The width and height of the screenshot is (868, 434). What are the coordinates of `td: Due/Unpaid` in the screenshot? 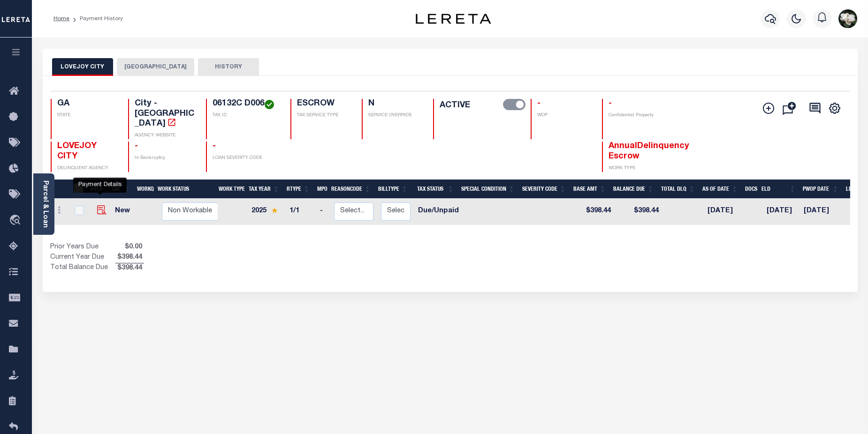 It's located at (438, 212).